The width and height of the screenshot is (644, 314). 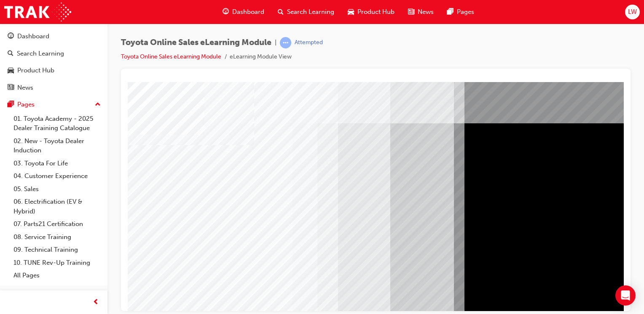 I want to click on a: 10. TUNE Rev-Up Training, so click(x=57, y=263).